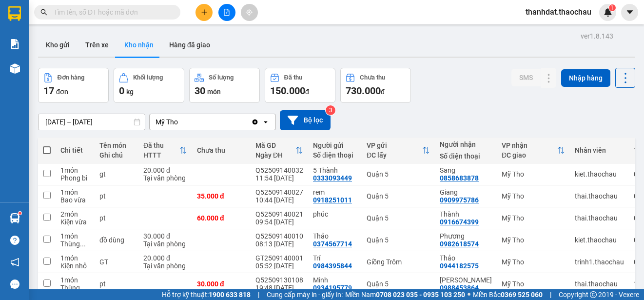 The width and height of the screenshot is (644, 300). Describe the element at coordinates (335, 146) in the screenshot. I see `div: Người gửi` at that location.